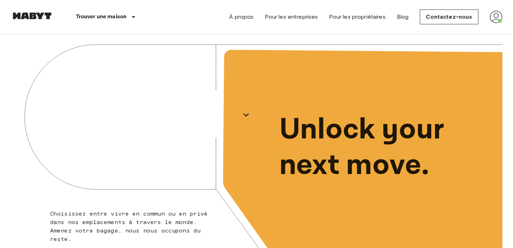 This screenshot has width=513, height=248. What do you see at coordinates (131, 227) in the screenshot?
I see `p: Choisissez entre vivre en commun ou en privé dans nos emplacements à travers le monde. Amenez vot...` at bounding box center [131, 227].